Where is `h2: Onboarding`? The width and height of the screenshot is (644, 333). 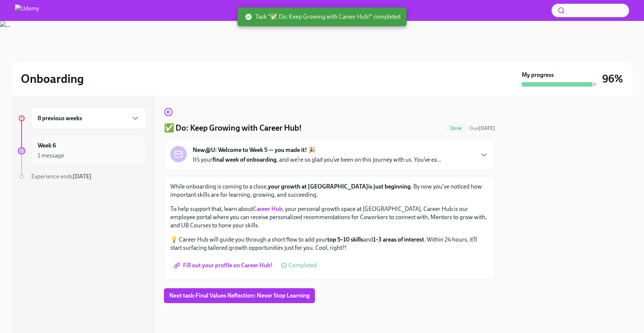 h2: Onboarding is located at coordinates (52, 79).